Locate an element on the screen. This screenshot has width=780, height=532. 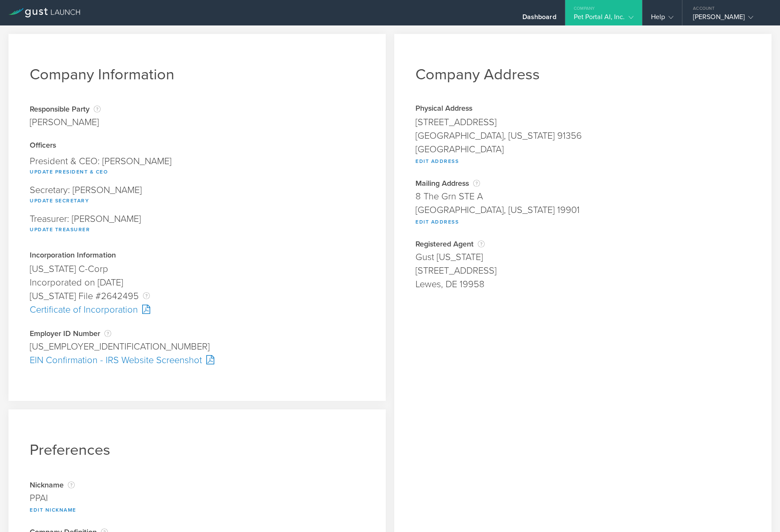
div: Mailing Address is located at coordinates (583, 183).